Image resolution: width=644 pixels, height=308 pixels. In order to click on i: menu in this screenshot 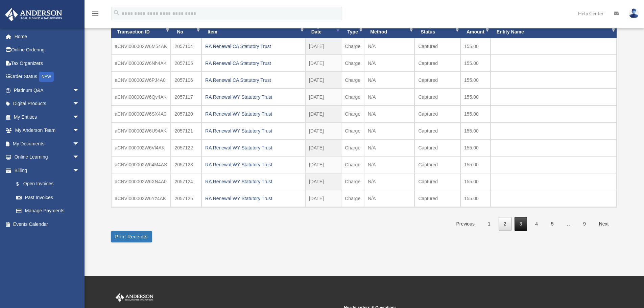, I will do `click(96, 14)`.